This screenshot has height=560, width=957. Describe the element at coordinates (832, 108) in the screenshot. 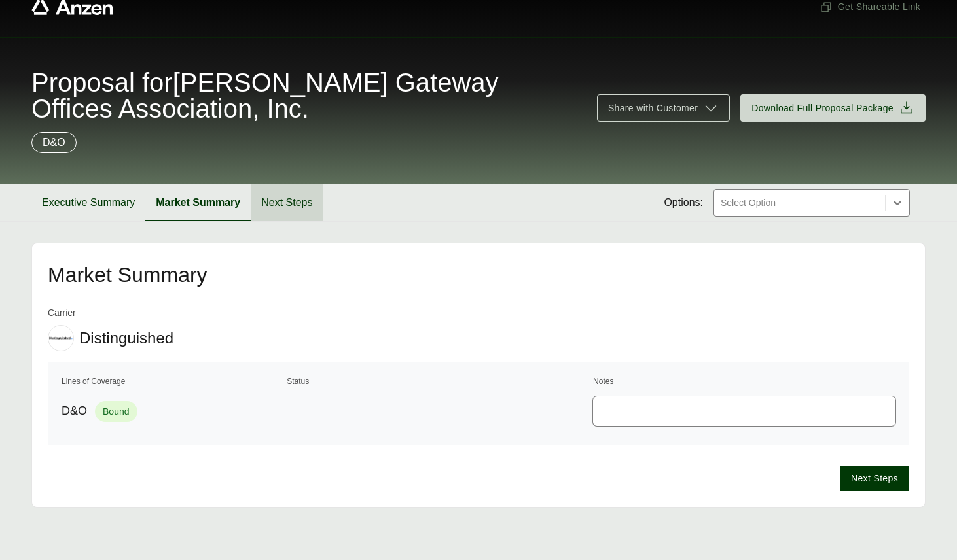

I see `button: Download Full Proposal Package` at that location.